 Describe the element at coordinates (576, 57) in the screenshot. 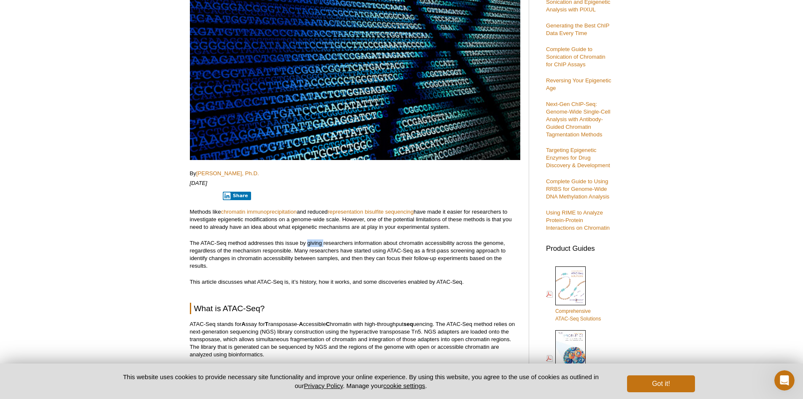

I see `a: Complete Guide to Sonication of Chromatin for ChIP Assays` at that location.